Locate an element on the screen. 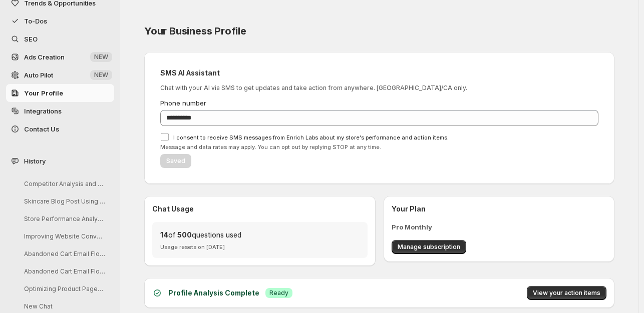 The width and height of the screenshot is (644, 313). span: Your Profile is located at coordinates (44, 93).